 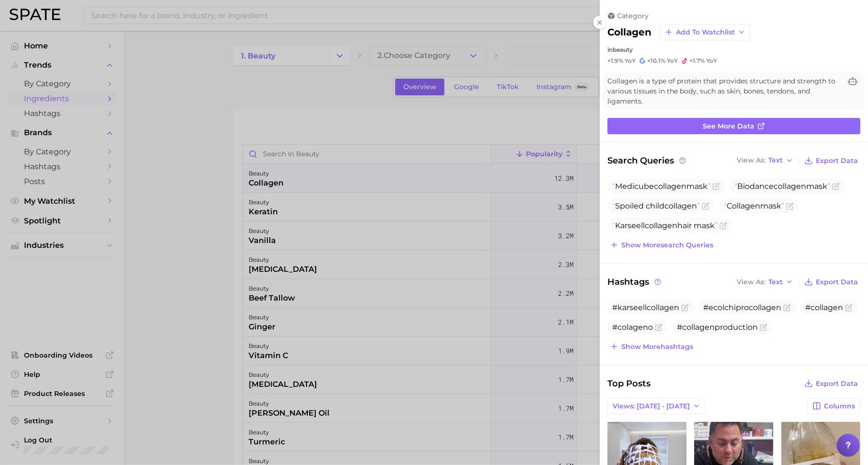 I want to click on span: beauty, so click(x=623, y=49).